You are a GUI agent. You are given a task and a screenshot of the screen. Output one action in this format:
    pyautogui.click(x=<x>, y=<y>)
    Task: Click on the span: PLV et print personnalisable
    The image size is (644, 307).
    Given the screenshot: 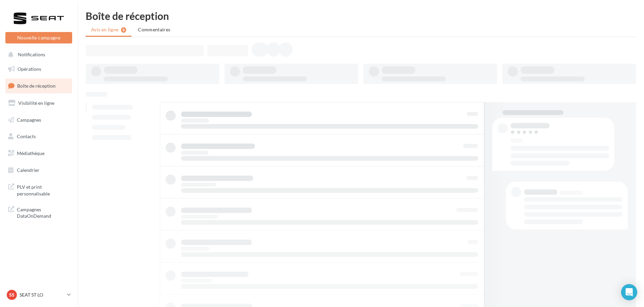 What is the action you would take?
    pyautogui.click(x=43, y=189)
    